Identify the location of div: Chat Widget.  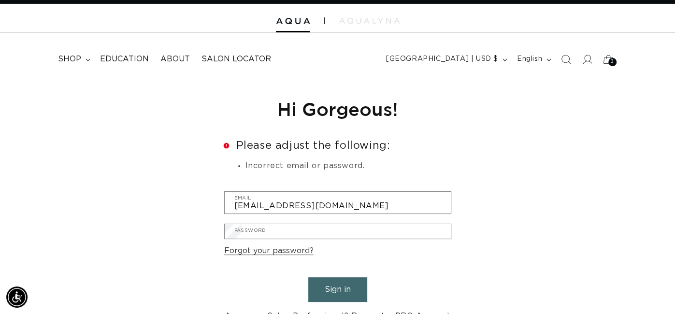
(651, 291).